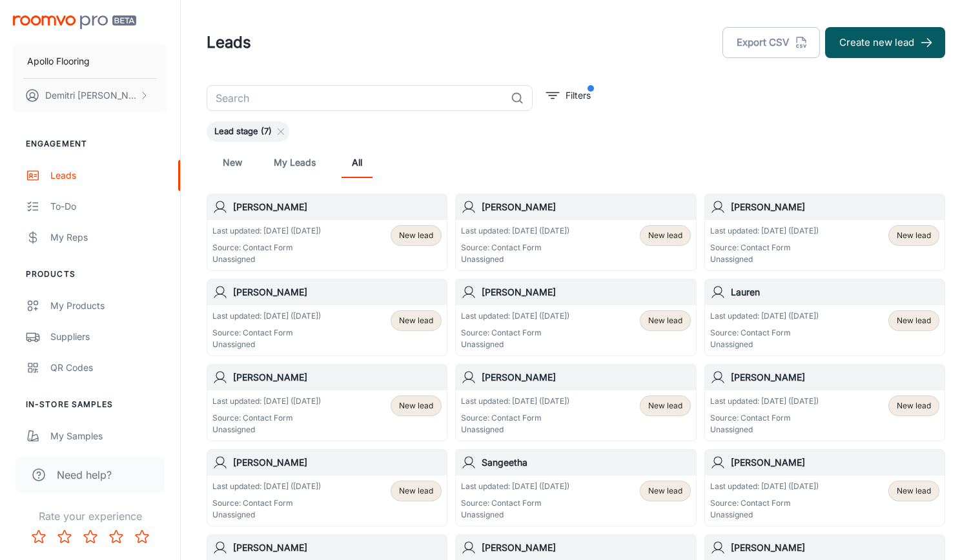 The width and height of the screenshot is (971, 560). I want to click on div: Lead stage (7), so click(248, 132).